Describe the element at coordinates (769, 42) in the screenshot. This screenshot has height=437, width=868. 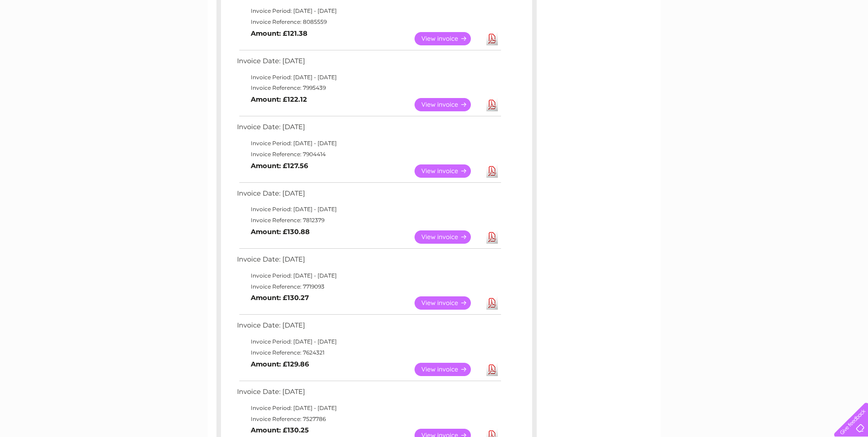
I see `a: Telecoms` at that location.